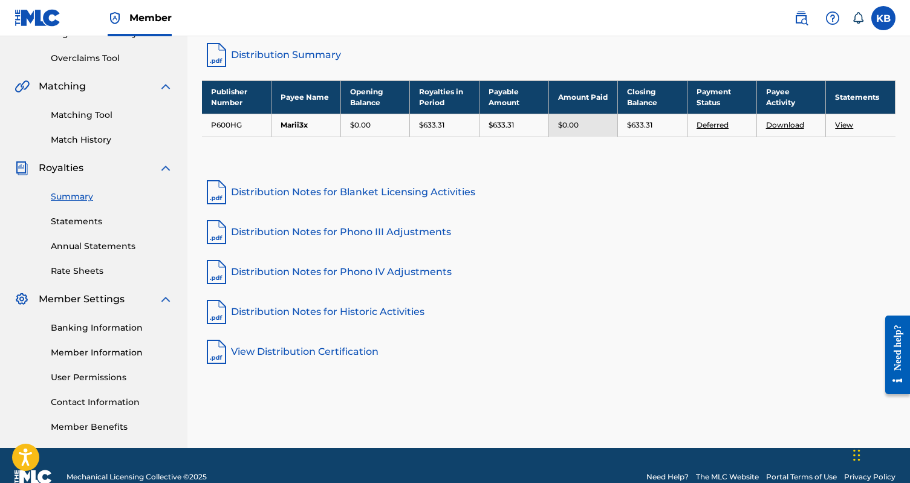 The height and width of the screenshot is (483, 910). I want to click on a: Distribution Notes for Blanket Licensing Activities, so click(548, 192).